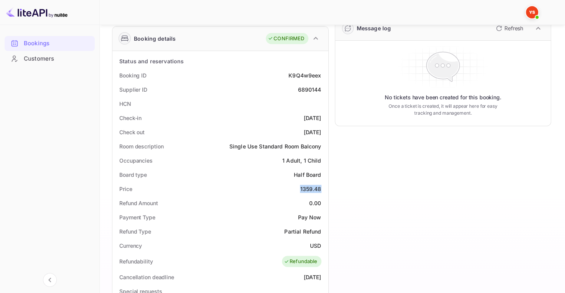 The height and width of the screenshot is (293, 565). What do you see at coordinates (50, 58) in the screenshot?
I see `a: Customers` at bounding box center [50, 58].